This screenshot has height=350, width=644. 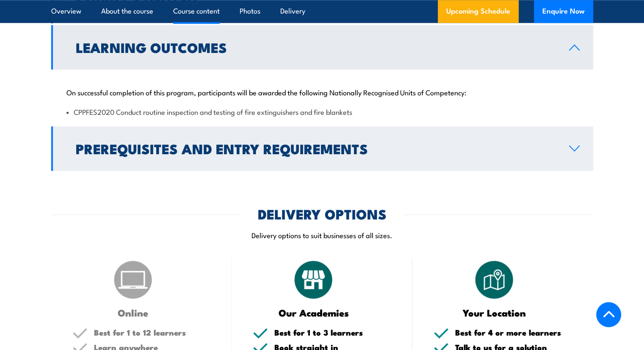 What do you see at coordinates (513, 332) in the screenshot?
I see `h5: Best for 4 or more learners` at bounding box center [513, 332].